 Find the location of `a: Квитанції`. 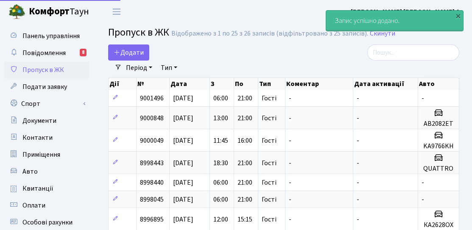

a: Квитанції is located at coordinates (47, 189).